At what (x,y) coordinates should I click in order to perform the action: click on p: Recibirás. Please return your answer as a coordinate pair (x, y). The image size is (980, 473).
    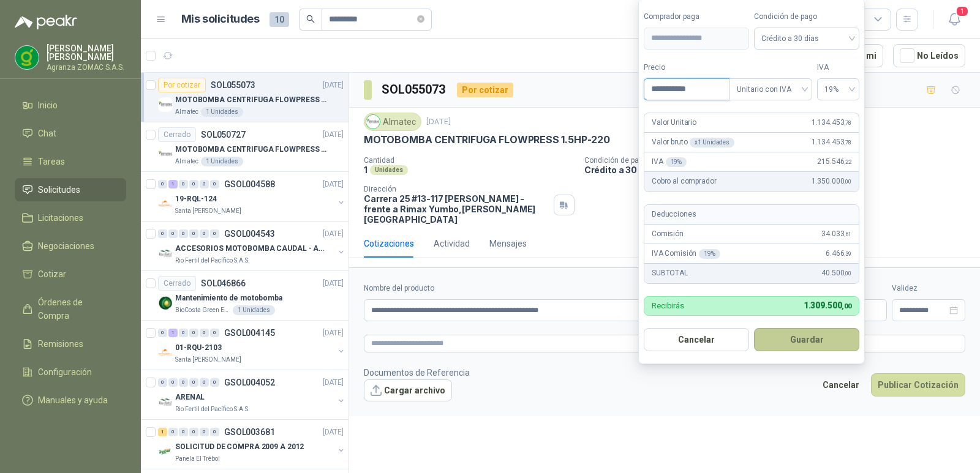
    Looking at the image, I should click on (667, 305).